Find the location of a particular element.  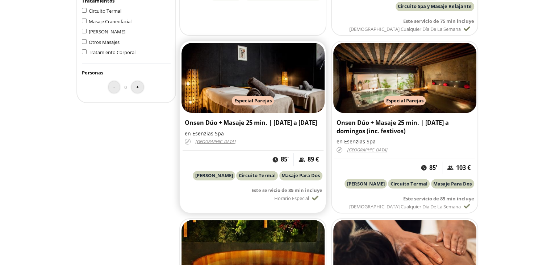

span: Tratamiento Corporal is located at coordinates (112, 52).